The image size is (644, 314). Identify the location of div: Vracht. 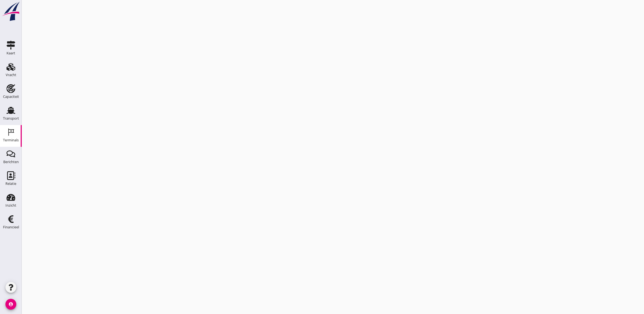
(11, 75).